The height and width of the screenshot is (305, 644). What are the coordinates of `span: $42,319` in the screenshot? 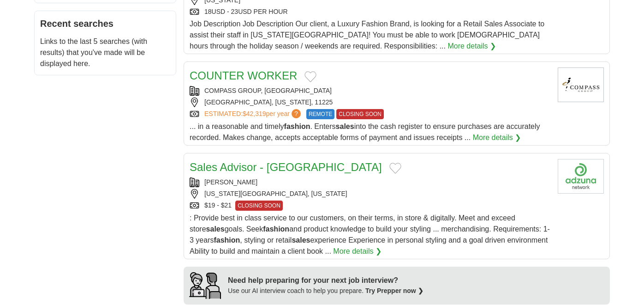 It's located at (254, 113).